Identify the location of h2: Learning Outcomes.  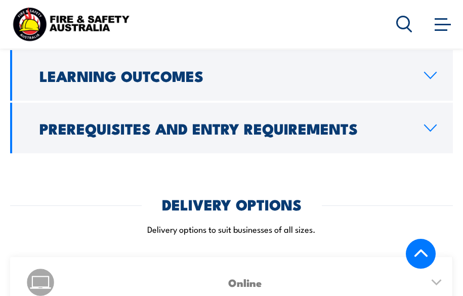
(224, 75).